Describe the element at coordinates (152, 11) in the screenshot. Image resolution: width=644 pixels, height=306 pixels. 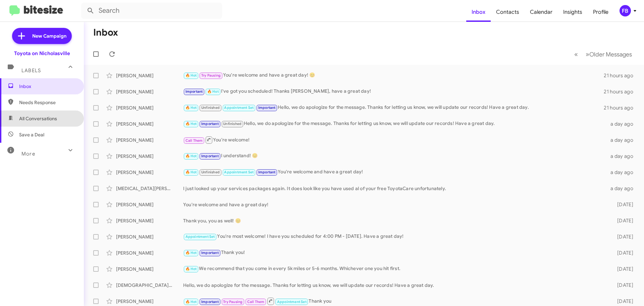
I see `input: Search` at that location.